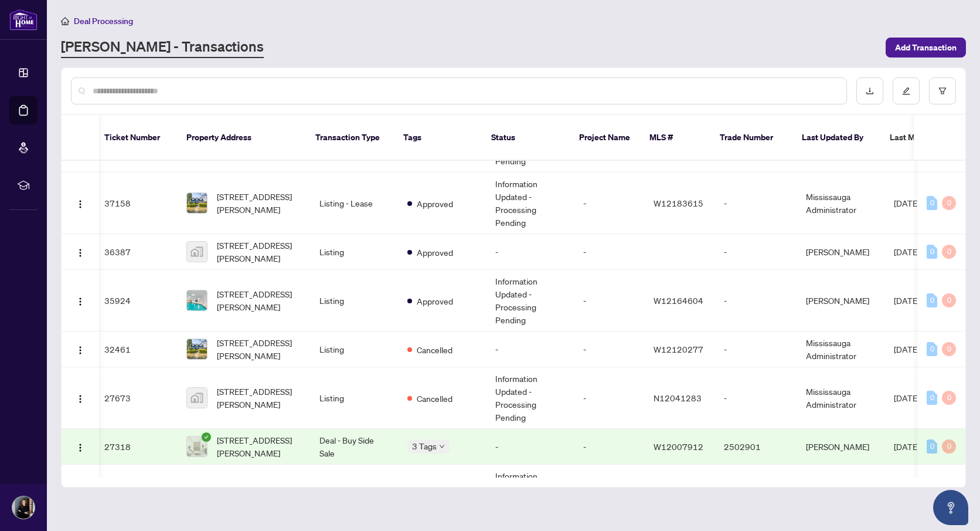  I want to click on td: 36387, so click(136, 252).